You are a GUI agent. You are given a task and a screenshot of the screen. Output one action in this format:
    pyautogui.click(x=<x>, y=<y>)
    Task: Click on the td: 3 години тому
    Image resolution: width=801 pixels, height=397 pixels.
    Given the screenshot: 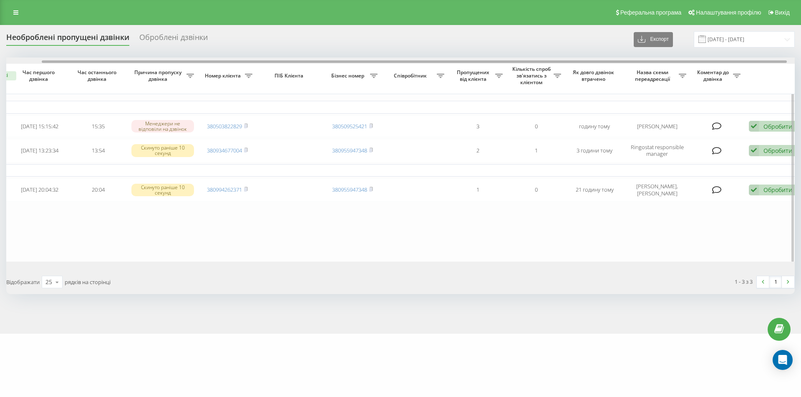 What is the action you would take?
    pyautogui.click(x=594, y=151)
    